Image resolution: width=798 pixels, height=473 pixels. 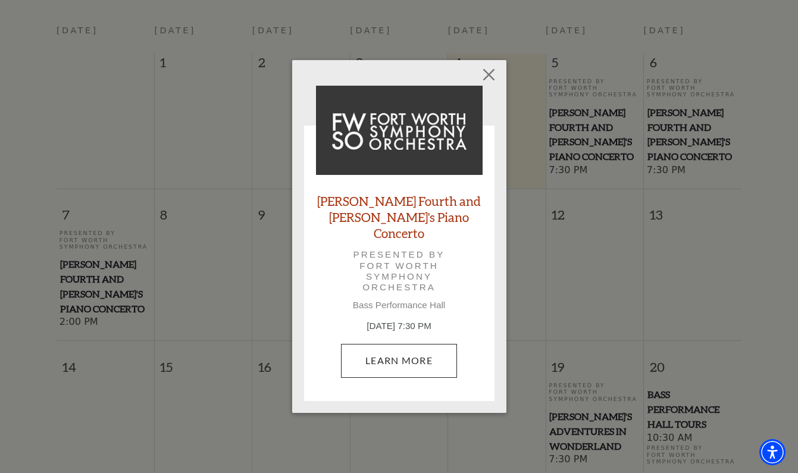 I want to click on button: Close, so click(x=488, y=75).